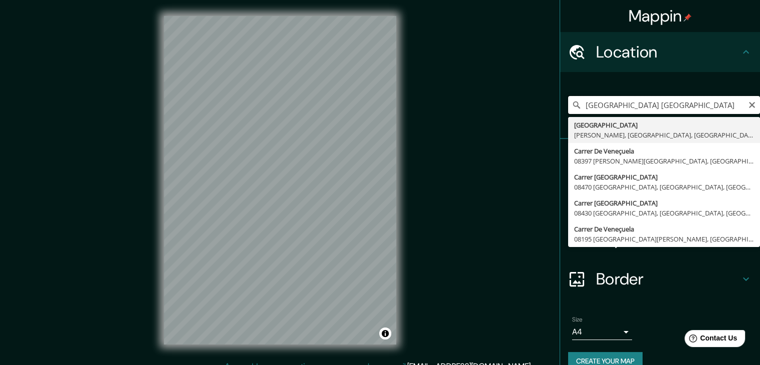 The height and width of the screenshot is (365, 760). I want to click on h4: Mappin, so click(660, 16).